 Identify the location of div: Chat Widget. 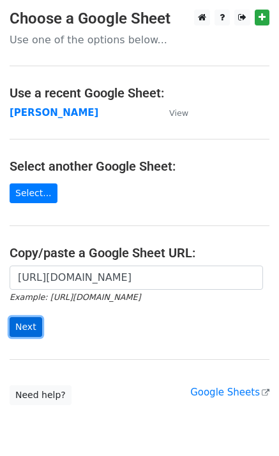
(247, 426).